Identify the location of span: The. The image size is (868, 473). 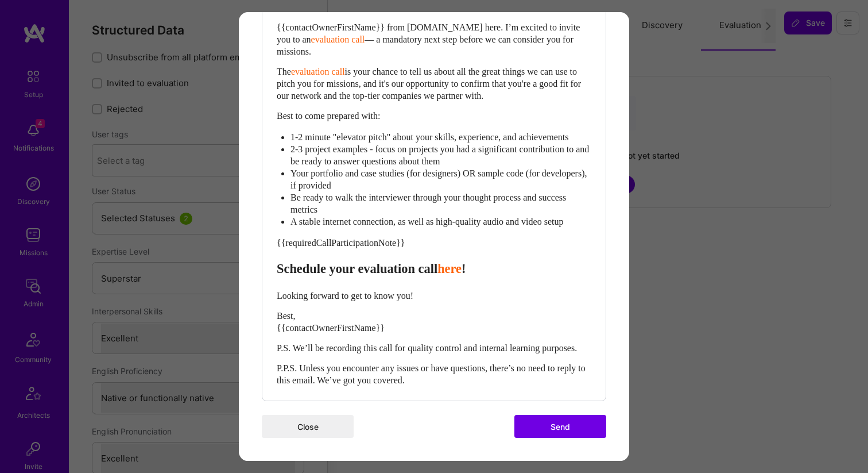
(284, 71).